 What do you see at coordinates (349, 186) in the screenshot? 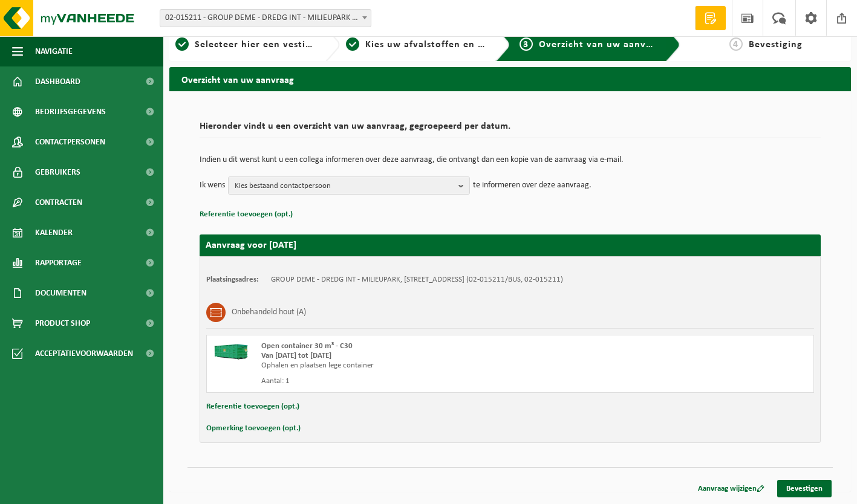
I see `button: Kies bestaand contactpersoon` at bounding box center [349, 186].